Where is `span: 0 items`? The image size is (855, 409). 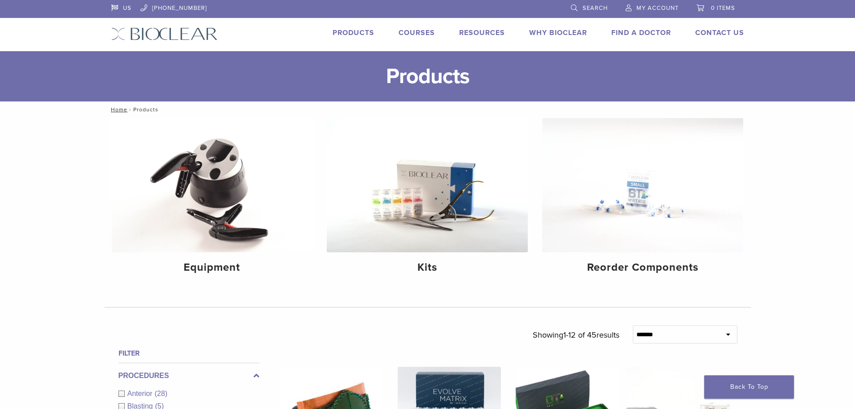
span: 0 items is located at coordinates (723, 8).